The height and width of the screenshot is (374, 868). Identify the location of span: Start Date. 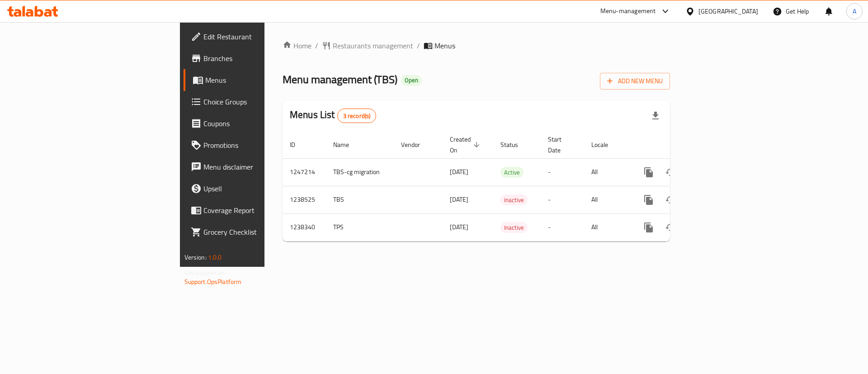
(560, 145).